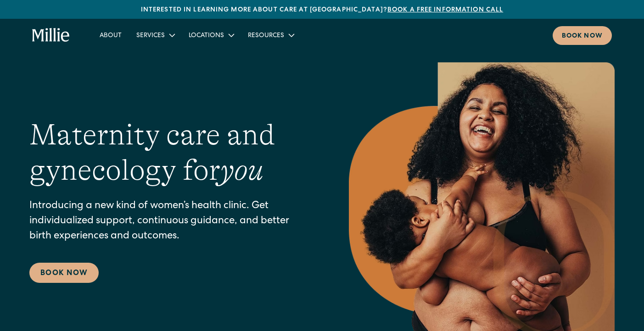 The height and width of the screenshot is (331, 644). What do you see at coordinates (582, 35) in the screenshot?
I see `a: Book now` at bounding box center [582, 35].